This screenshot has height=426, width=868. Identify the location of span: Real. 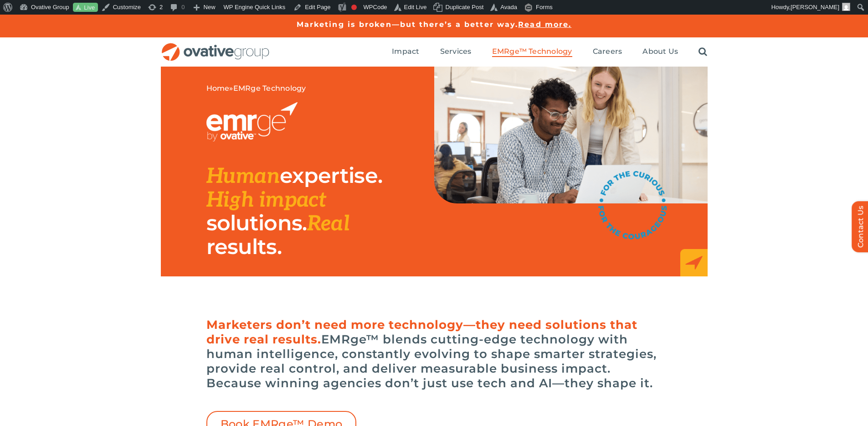
(328, 224).